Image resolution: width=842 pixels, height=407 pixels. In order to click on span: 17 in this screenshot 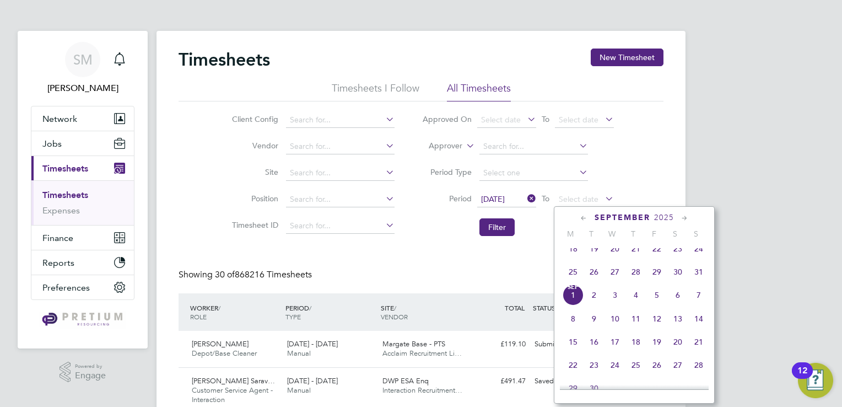, I will do `click(615, 342)`.